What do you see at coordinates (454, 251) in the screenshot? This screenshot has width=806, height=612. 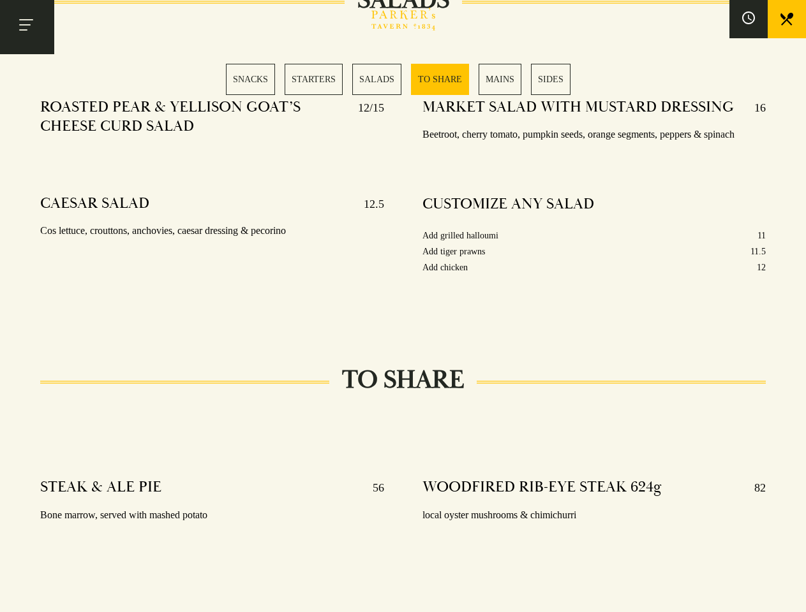 I see `p: Add tiger prawns` at bounding box center [454, 251].